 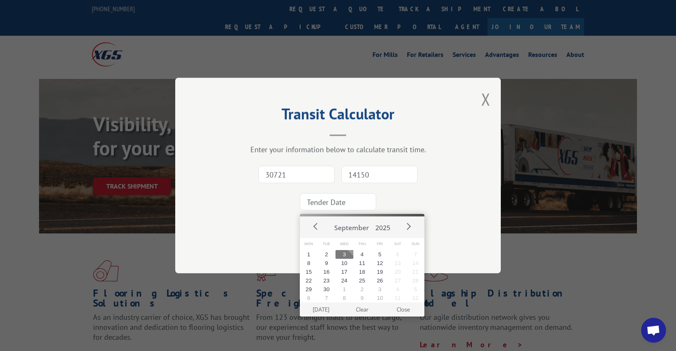 What do you see at coordinates (338, 202) in the screenshot?
I see `input: Tender Date` at bounding box center [338, 202].